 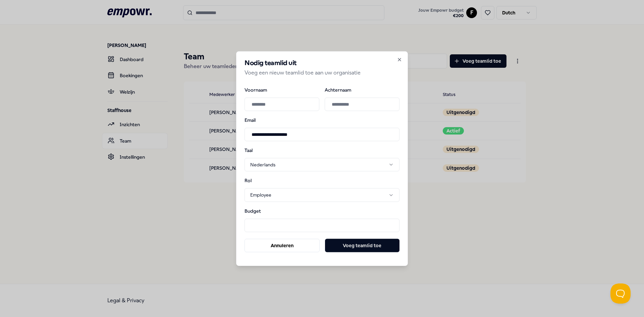 What do you see at coordinates (282, 90) in the screenshot?
I see `label: Voornaam` at bounding box center [282, 90].